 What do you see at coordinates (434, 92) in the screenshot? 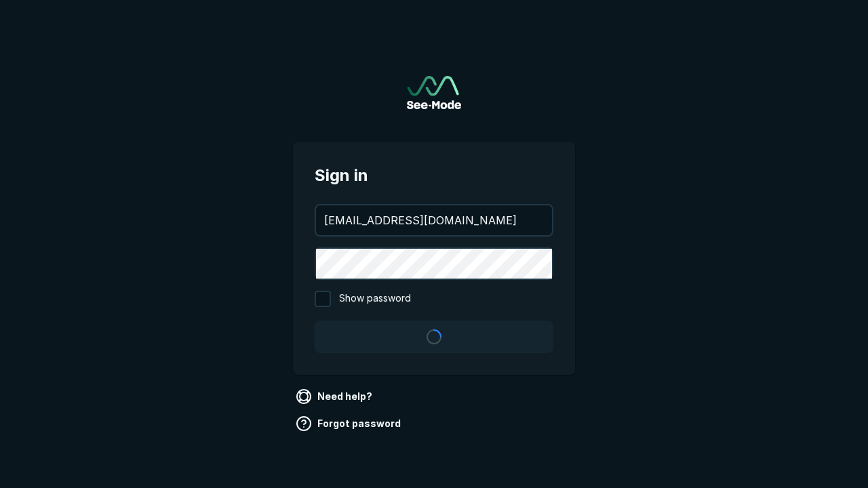
I see `a: Go to sign in` at bounding box center [434, 92].